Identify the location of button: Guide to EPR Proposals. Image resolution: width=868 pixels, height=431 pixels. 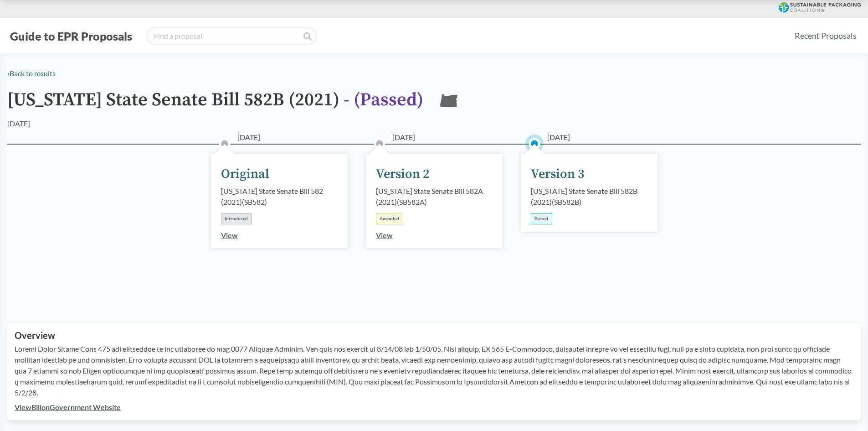
(71, 36).